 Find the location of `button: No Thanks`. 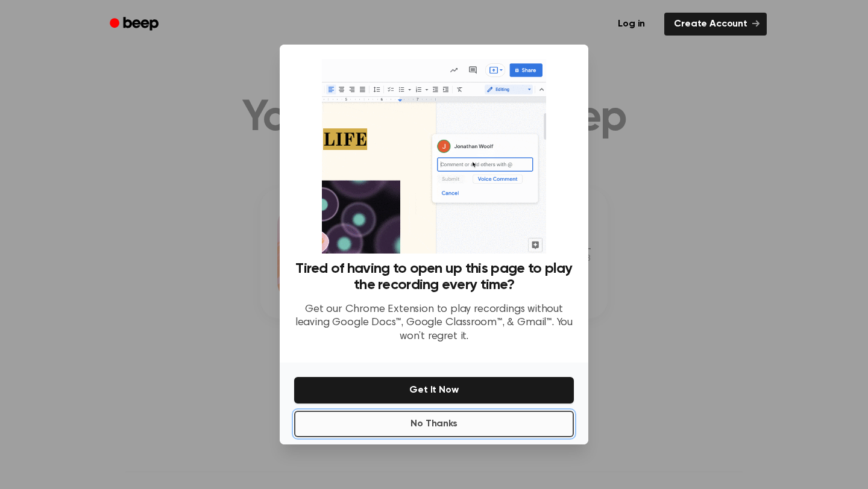

button: No Thanks is located at coordinates (434, 424).